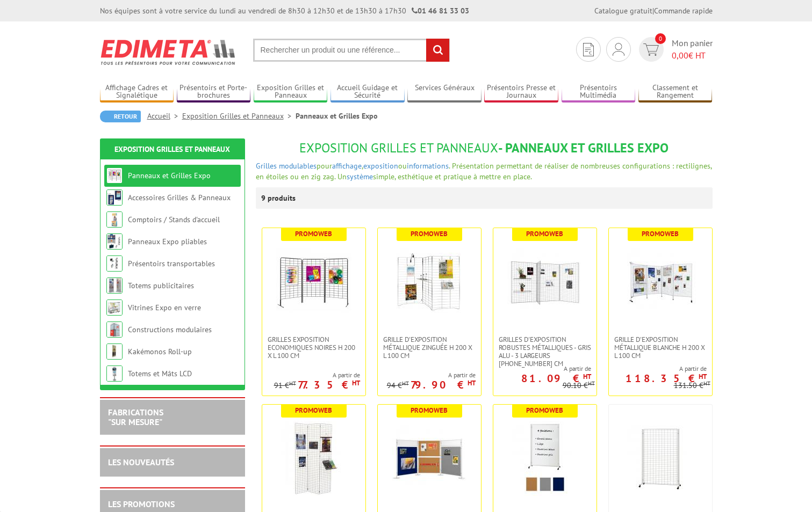 The width and height of the screenshot is (812, 512). I want to click on a: Commande rapide, so click(683, 11).